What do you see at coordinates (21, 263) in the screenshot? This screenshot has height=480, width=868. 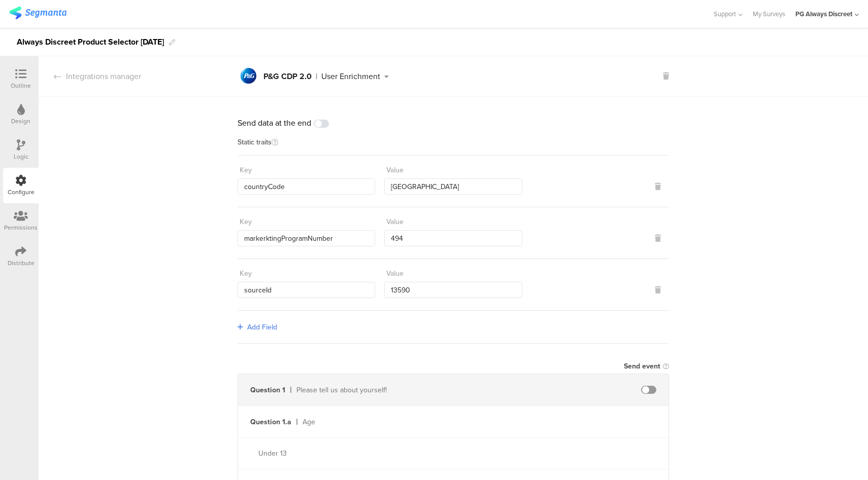 I see `div: Distribute` at bounding box center [21, 263].